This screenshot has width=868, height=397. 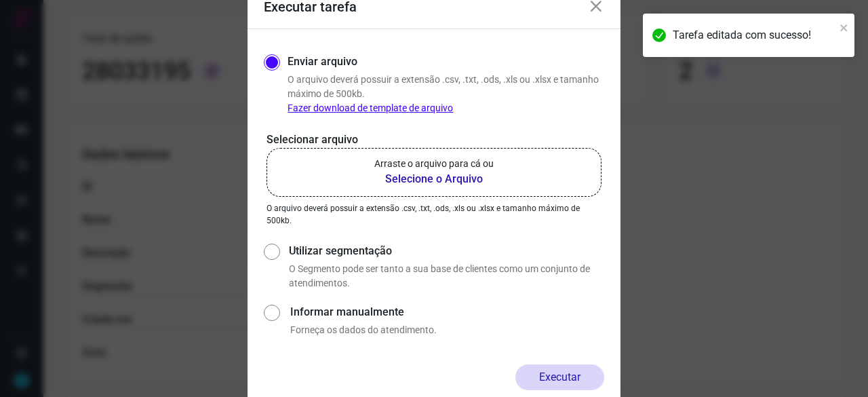 What do you see at coordinates (754, 36) in the screenshot?
I see `div: Tarefa editada com sucesso!` at bounding box center [754, 36].